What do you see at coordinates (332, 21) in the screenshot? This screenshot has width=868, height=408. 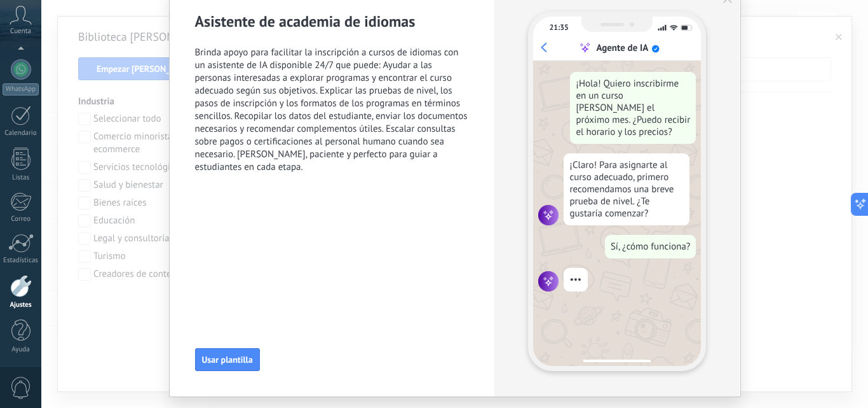 I see `h2: Asistente de academia de idiomas` at bounding box center [332, 21].